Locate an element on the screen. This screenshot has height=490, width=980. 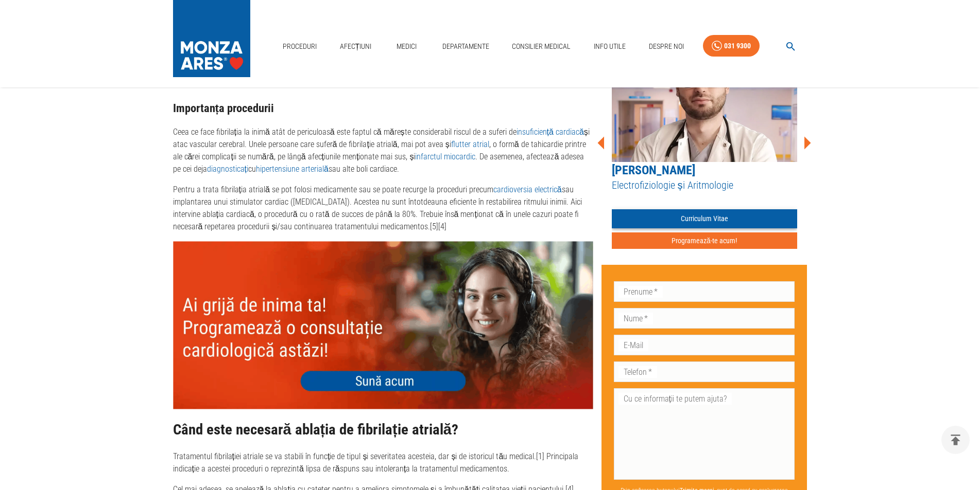
a: insuficiență cardiacă is located at coordinates (550, 132).